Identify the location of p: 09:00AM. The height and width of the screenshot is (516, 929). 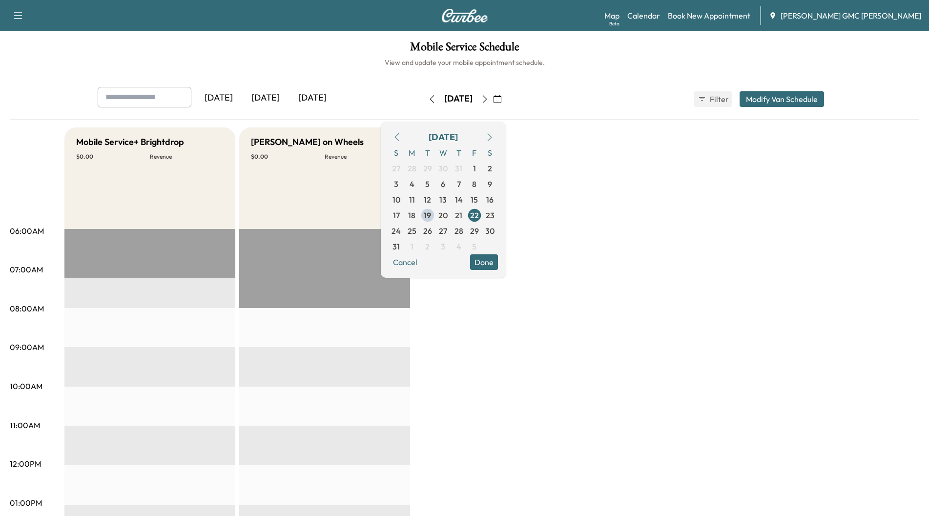
(27, 347).